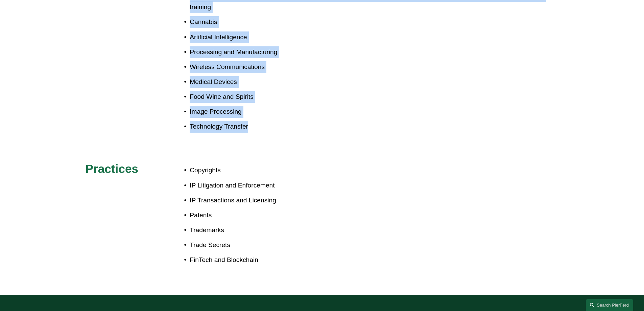 Image resolution: width=644 pixels, height=311 pixels. I want to click on p: Medical Devices, so click(374, 82).